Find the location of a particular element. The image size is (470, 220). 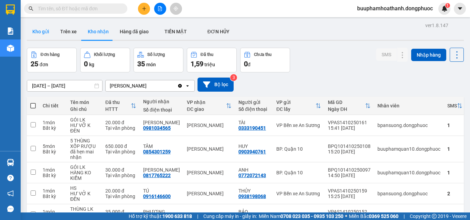

button: Đơn hàng25đơn is located at coordinates (52, 60).